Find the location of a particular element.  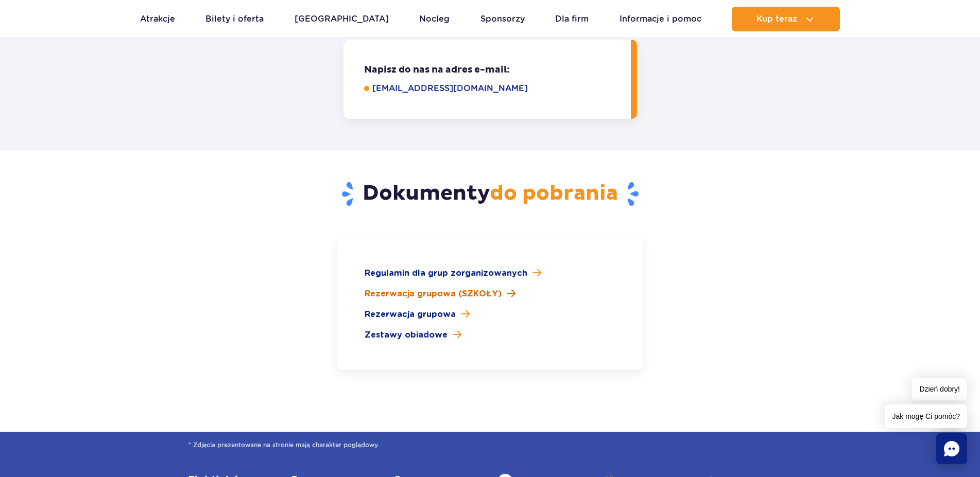

span: * Zdjęcia prezentowane na stronie mają charakter poglądowy. is located at coordinates (489, 445).